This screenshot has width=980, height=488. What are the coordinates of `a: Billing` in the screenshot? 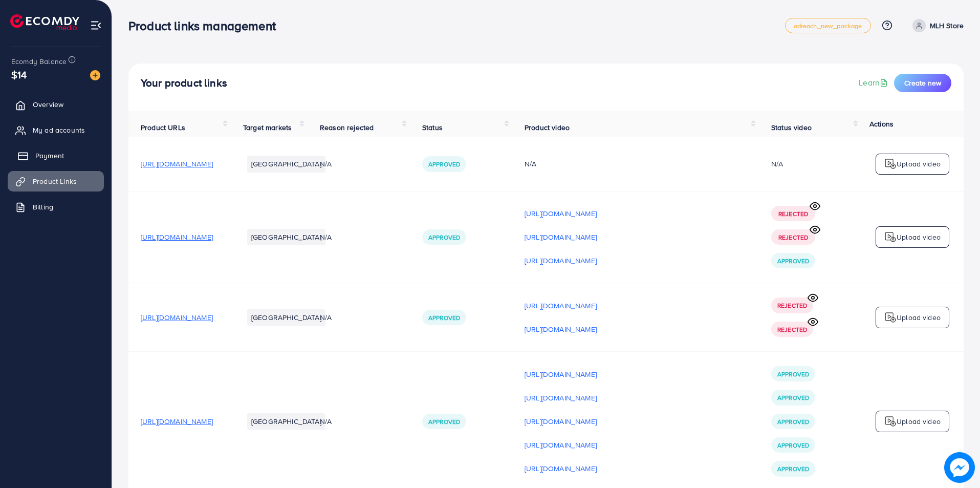 It's located at (56, 207).